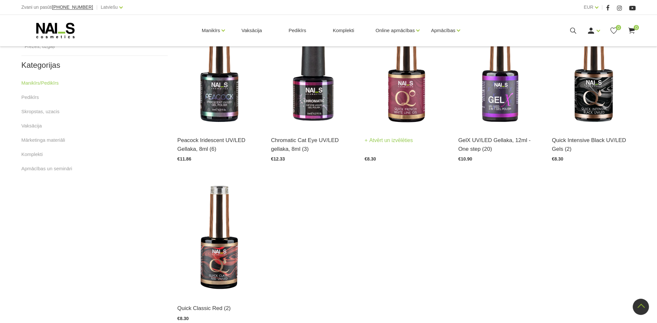 The image size is (657, 323). What do you see at coordinates (57, 7) in the screenshot?
I see `div: Zvani un pasūti` at bounding box center [57, 7].